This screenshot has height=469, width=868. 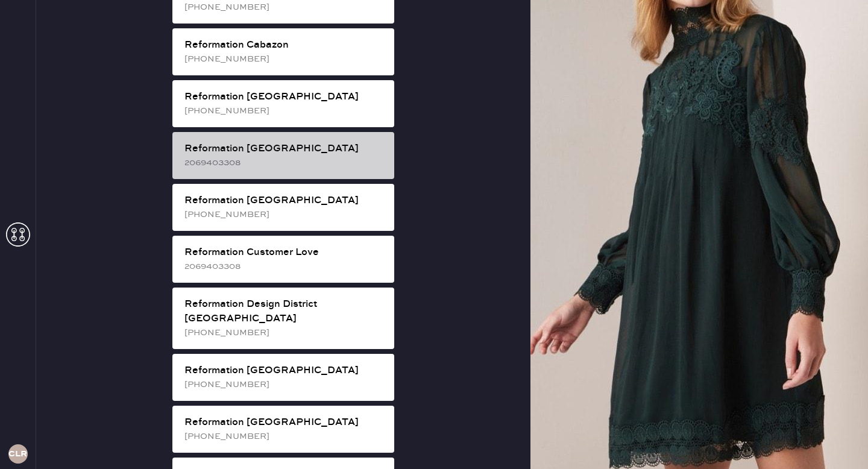 What do you see at coordinates (285, 253) in the screenshot?
I see `div: Reformation Customer Love` at bounding box center [285, 253].